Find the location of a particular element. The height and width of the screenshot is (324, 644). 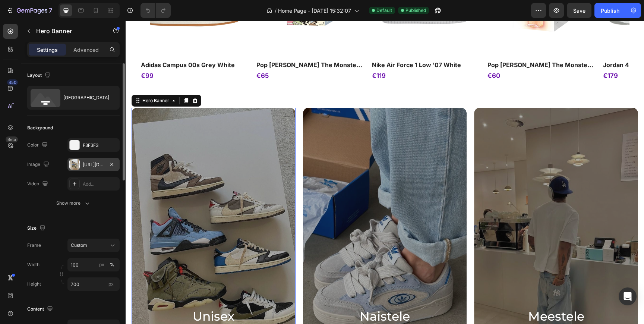

h2: Unisex is located at coordinates (88, 296).